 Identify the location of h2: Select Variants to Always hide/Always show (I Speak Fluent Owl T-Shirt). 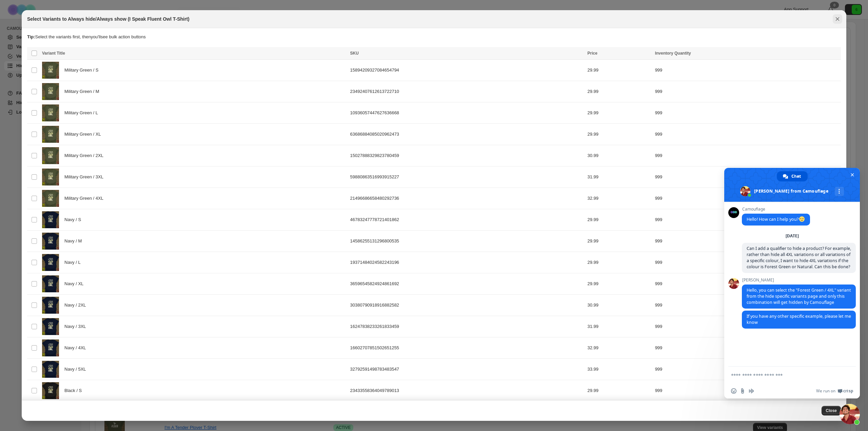
(108, 19).